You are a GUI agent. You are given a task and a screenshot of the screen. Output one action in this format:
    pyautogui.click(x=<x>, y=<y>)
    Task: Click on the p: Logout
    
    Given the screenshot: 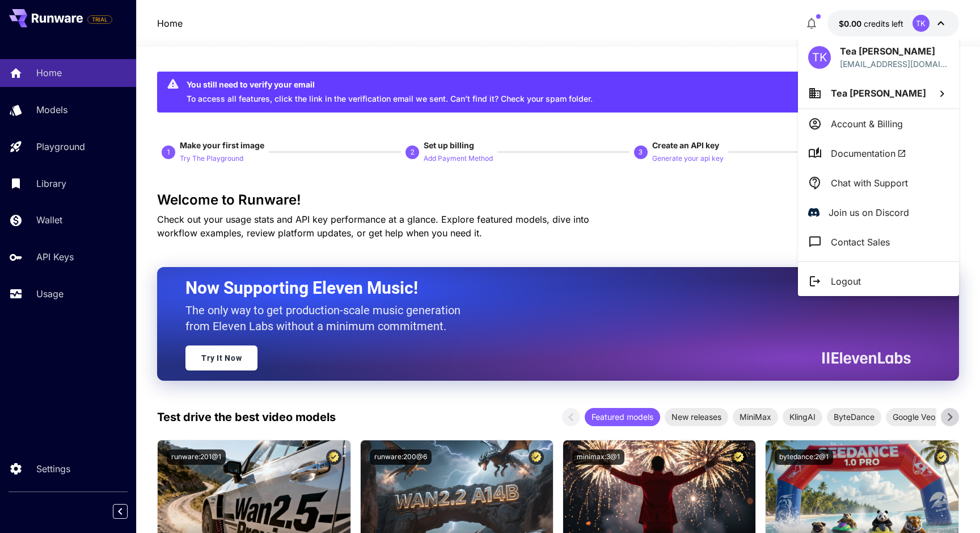 What is the action you would take?
    pyautogui.click(x=846, y=281)
    